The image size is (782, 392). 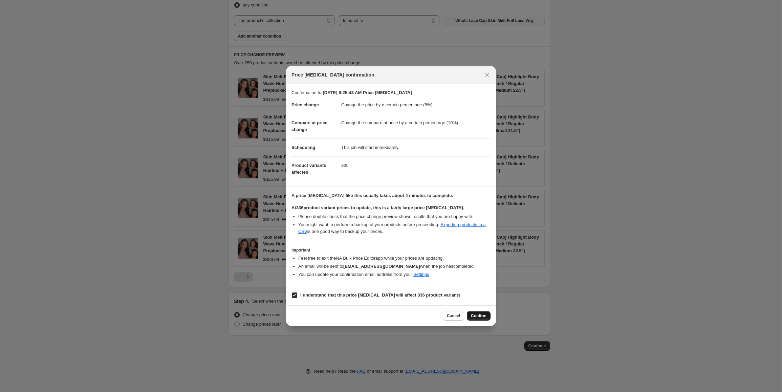 What do you see at coordinates (304, 147) in the screenshot?
I see `span: Scheduling` at bounding box center [304, 147].